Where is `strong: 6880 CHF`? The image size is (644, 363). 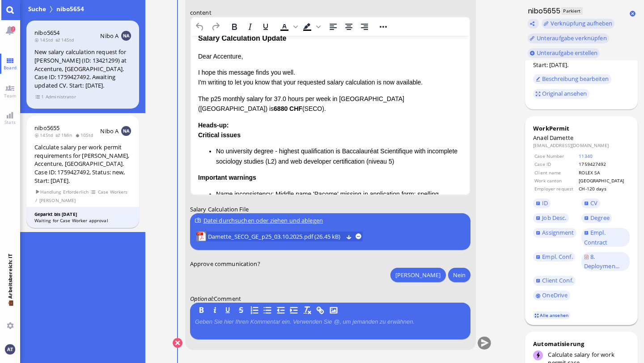
strong: 6880 CHF is located at coordinates (97, 73).